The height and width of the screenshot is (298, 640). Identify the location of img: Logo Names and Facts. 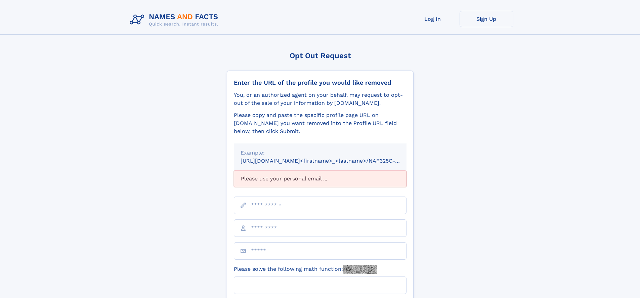
(175, 20).